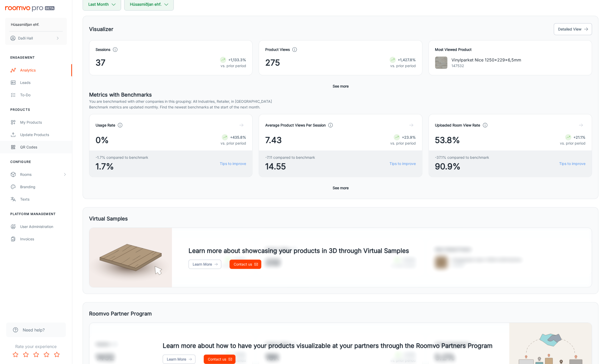 The image size is (609, 364). Describe the element at coordinates (44, 147) in the screenshot. I see `div: QR Codes` at that location.